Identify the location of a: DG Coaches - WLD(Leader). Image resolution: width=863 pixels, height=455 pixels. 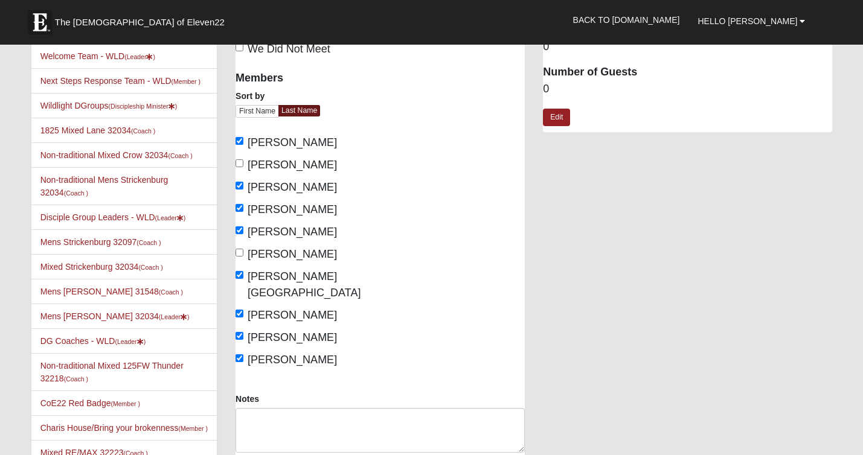
(93, 341).